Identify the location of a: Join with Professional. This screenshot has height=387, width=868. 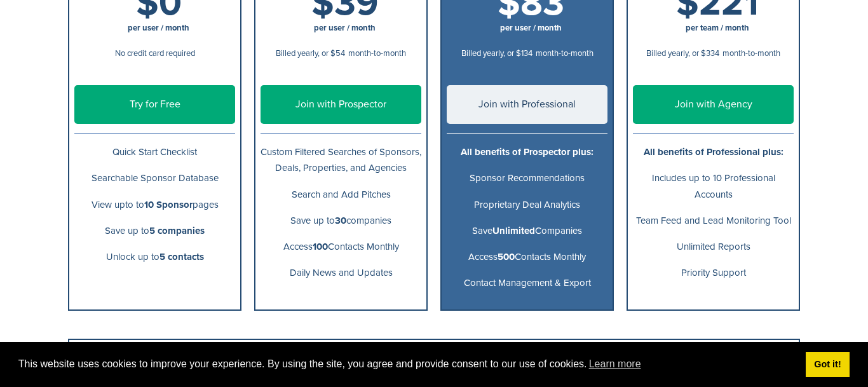
(527, 104).